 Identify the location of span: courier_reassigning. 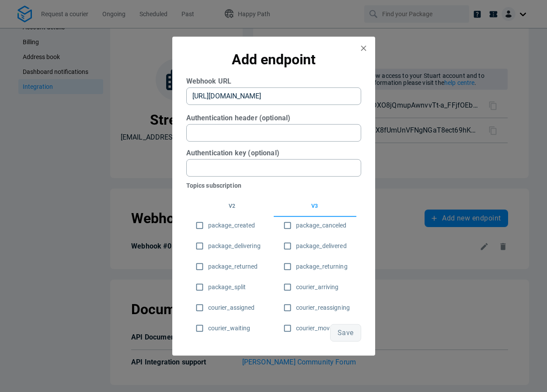
(323, 307).